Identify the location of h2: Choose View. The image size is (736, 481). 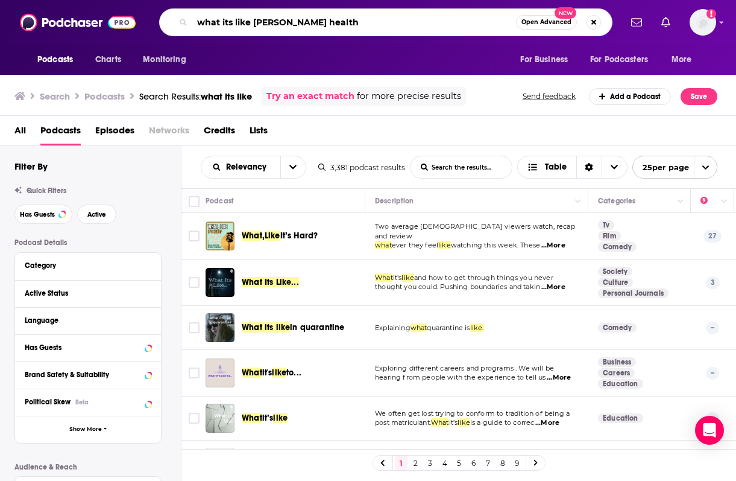
(572, 167).